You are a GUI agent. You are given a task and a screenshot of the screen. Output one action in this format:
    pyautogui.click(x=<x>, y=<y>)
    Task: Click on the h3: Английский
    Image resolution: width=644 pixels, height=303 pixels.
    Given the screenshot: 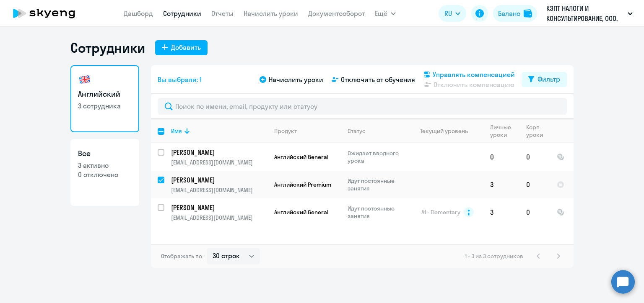 What is the action you would take?
    pyautogui.click(x=105, y=94)
    